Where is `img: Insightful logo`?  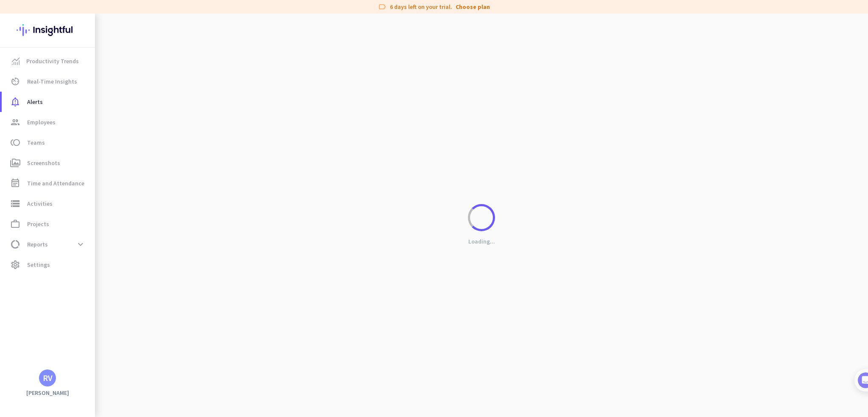
img: Insightful logo is located at coordinates (47, 30).